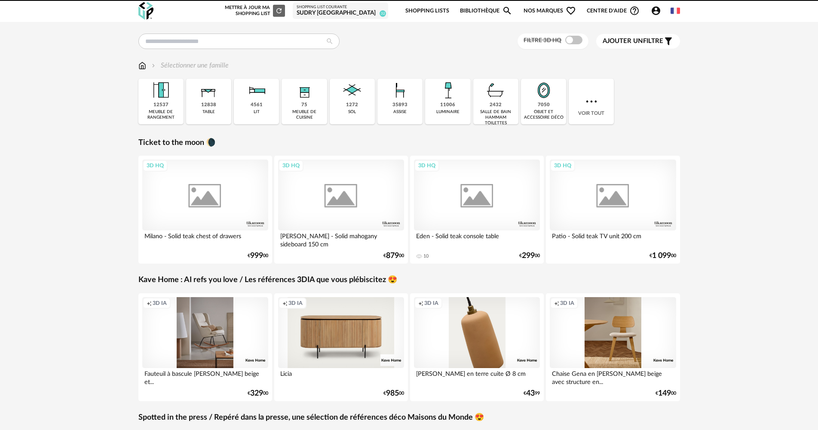 This screenshot has width=818, height=430. I want to click on div: Voir tout, so click(591, 101).